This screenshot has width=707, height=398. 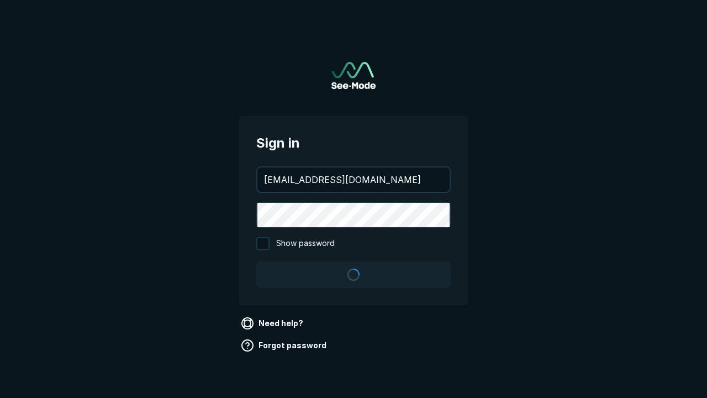 What do you see at coordinates (353, 75) in the screenshot?
I see `img: See-Mode Logo` at bounding box center [353, 75].